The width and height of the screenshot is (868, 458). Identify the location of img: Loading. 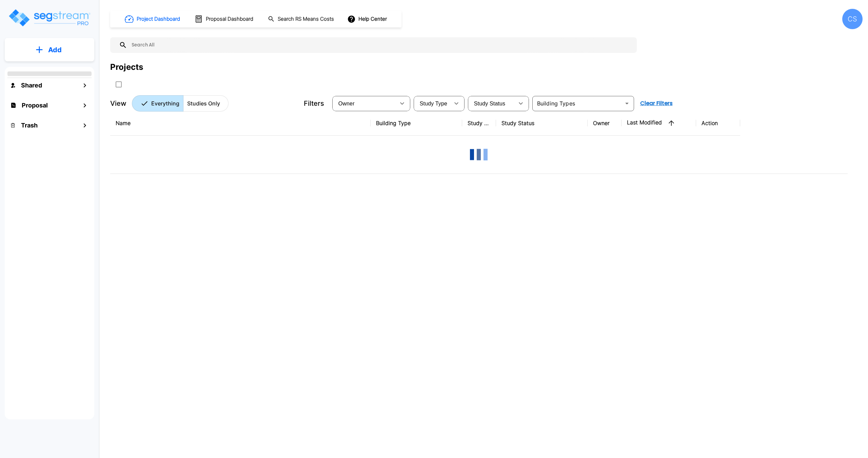
(479, 155).